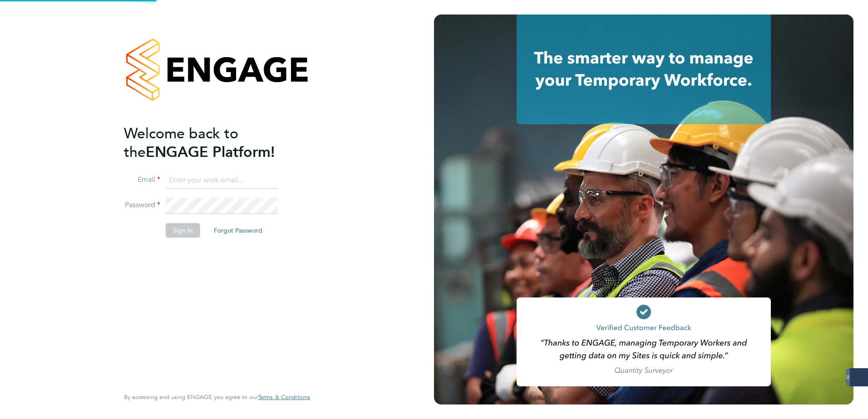  I want to click on h2: ENGAGE Platform!, so click(212, 143).